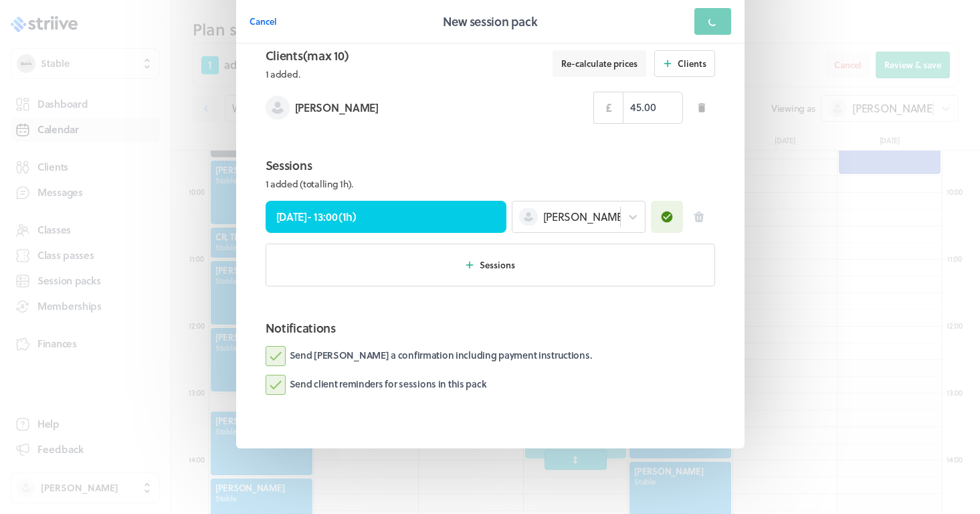 The height and width of the screenshot is (514, 980). Describe the element at coordinates (307, 74) in the screenshot. I see `p: 1 added.` at that location.